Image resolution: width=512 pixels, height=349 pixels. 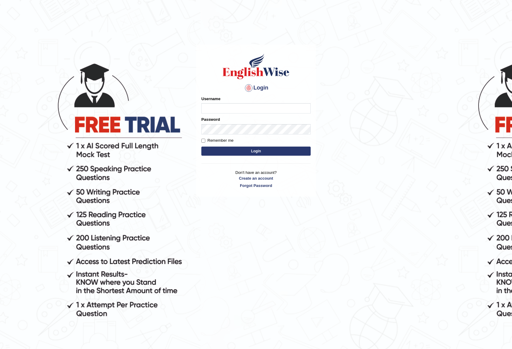 What do you see at coordinates (256, 151) in the screenshot?
I see `button: Login` at bounding box center [256, 151].